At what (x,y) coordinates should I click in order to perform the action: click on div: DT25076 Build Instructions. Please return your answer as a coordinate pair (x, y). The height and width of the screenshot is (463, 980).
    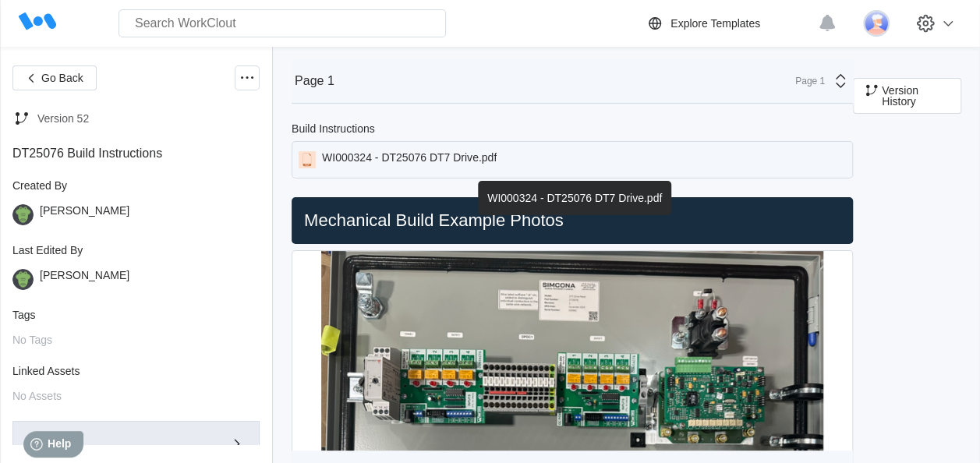
    Looking at the image, I should click on (136, 154).